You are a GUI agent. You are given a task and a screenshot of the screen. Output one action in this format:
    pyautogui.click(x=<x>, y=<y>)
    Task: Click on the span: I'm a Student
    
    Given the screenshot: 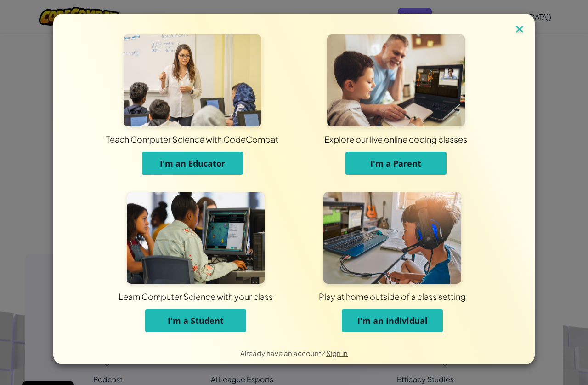 What is the action you would take?
    pyautogui.click(x=196, y=320)
    